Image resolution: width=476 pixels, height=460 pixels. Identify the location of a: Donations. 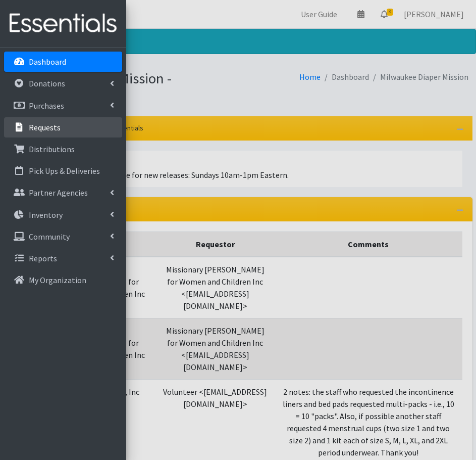
(63, 84).